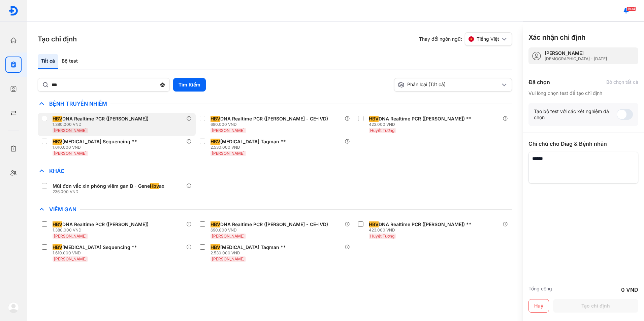 The width and height of the screenshot is (644, 321). Describe the element at coordinates (63, 210) in the screenshot. I see `span: Viêm Gan` at that location.